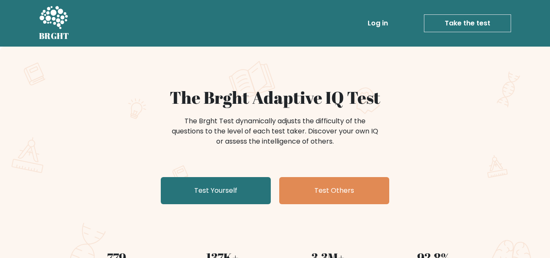 This screenshot has width=550, height=258. Describe the element at coordinates (216, 191) in the screenshot. I see `a: Test Yourself` at that location.